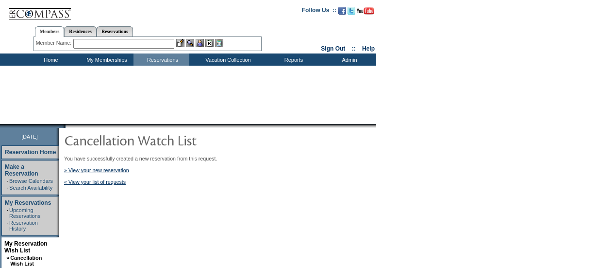  Describe the element at coordinates (115, 31) in the screenshot. I see `a: Reservations` at that location.